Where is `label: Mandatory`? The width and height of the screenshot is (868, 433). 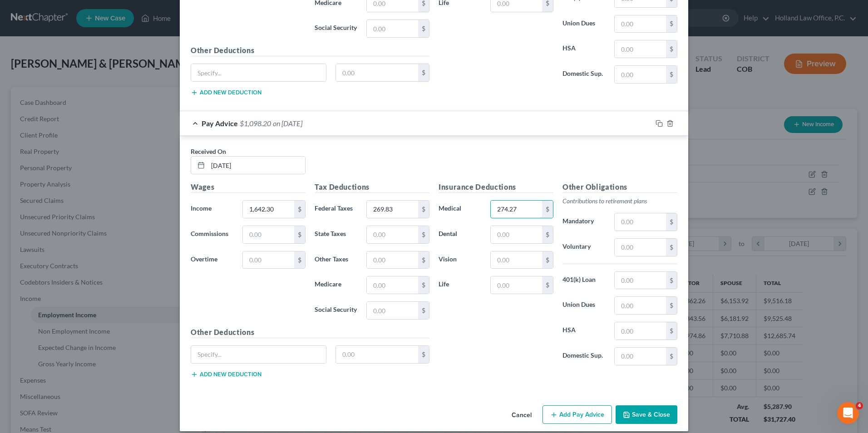
label: Mandatory is located at coordinates (584, 222).